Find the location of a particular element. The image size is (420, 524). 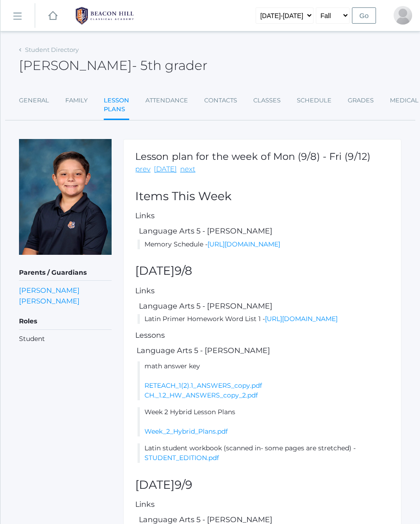

h1: Lesson plan for the week of Mon (9/8) - Fri (9/12) is located at coordinates (253, 156).